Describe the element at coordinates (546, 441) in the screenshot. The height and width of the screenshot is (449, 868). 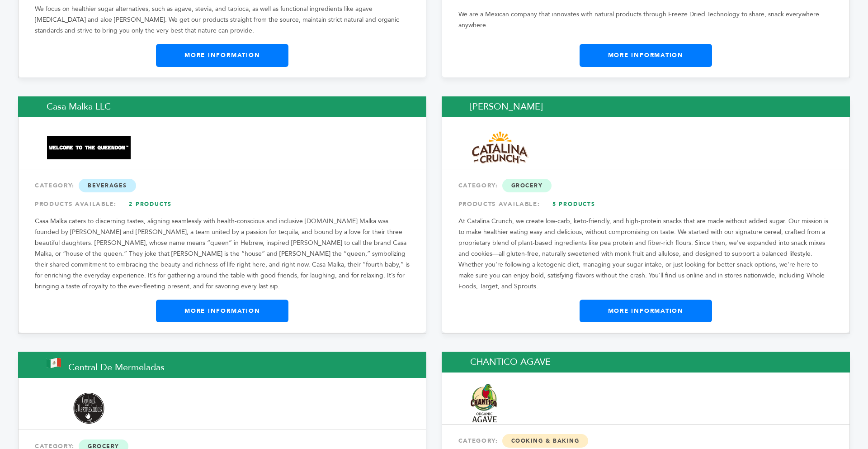
I see `span: Cooking & Baking` at that location.